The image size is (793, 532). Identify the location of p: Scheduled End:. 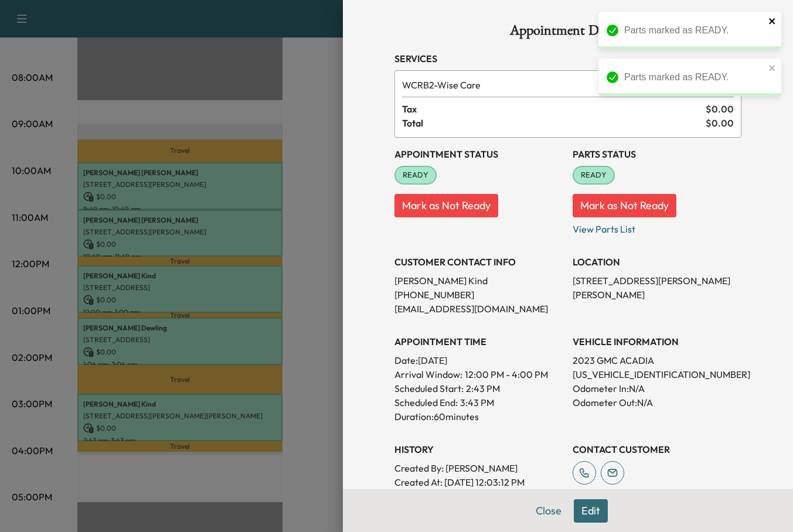
(426, 403).